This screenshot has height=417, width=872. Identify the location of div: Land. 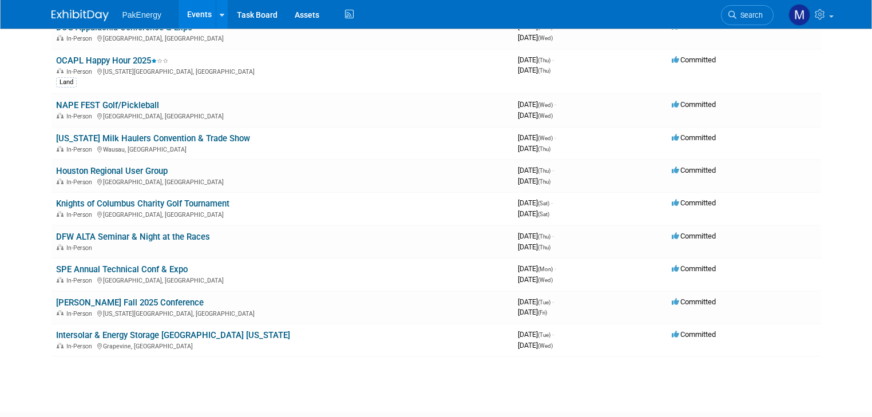
(66, 82).